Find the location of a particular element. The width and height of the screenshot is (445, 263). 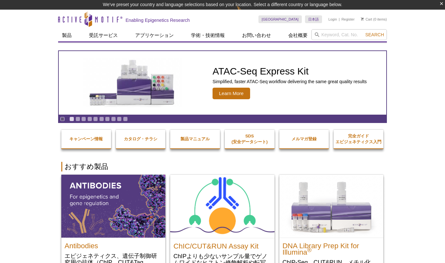

a: 製品マニュアル is located at coordinates (195, 139).